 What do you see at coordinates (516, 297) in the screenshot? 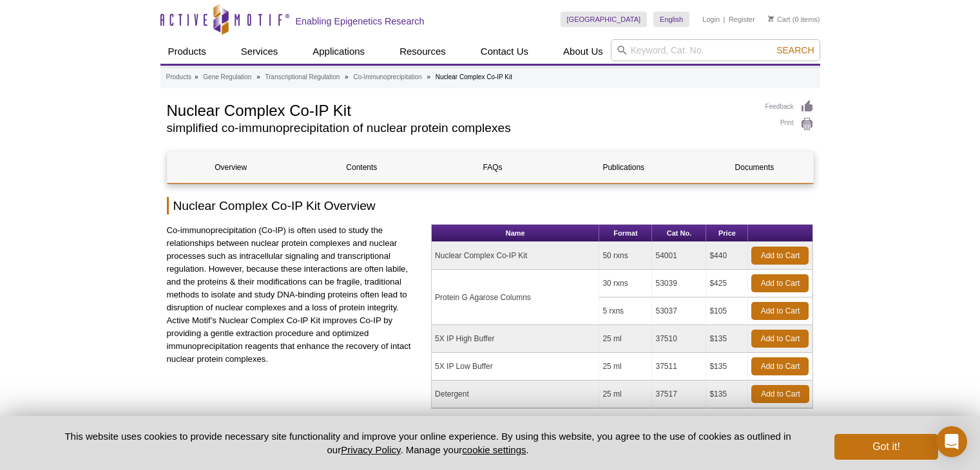
I see `td: Protein G Agarose Columns` at bounding box center [516, 297].